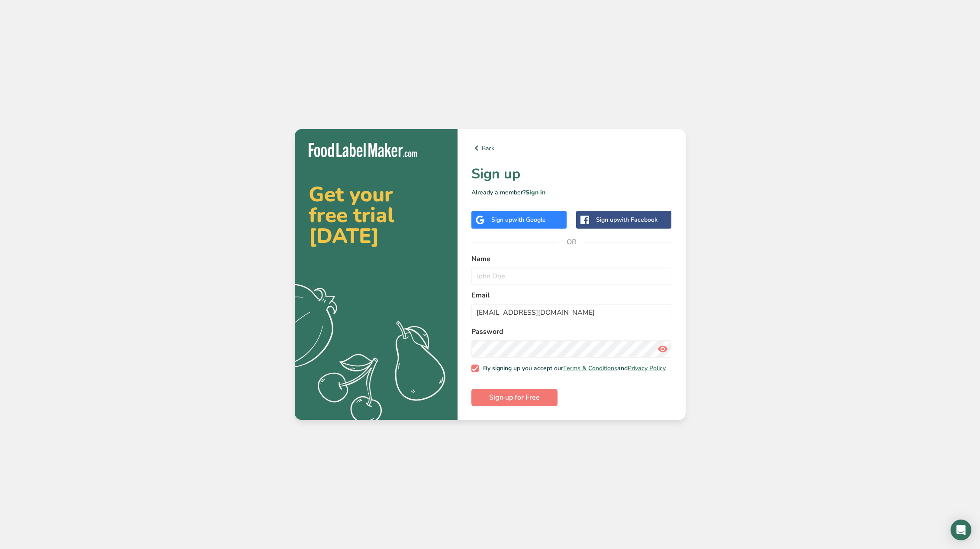 Image resolution: width=980 pixels, height=549 pixels. I want to click on h1: Sign up, so click(571, 174).